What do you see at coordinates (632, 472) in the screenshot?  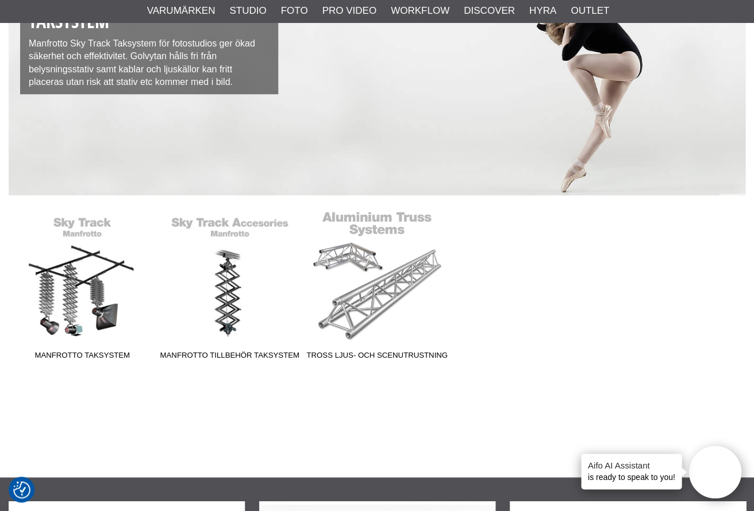 I see `div: is ready to speak to you!` at bounding box center [632, 472].